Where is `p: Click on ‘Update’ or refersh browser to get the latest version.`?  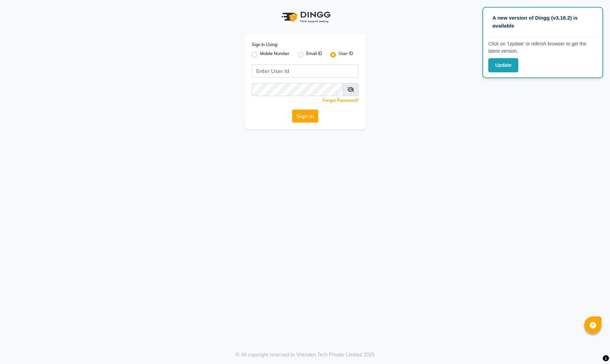 p: Click on ‘Update’ or refersh browser to get the latest version. is located at coordinates (543, 47).